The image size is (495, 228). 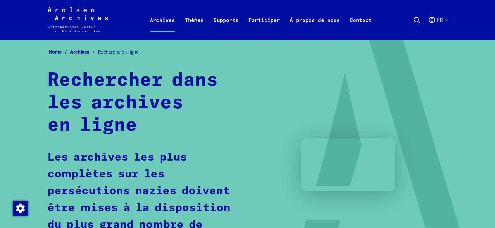 What do you see at coordinates (118, 52) in the screenshot?
I see `span: Recherche en ligne` at bounding box center [118, 52].